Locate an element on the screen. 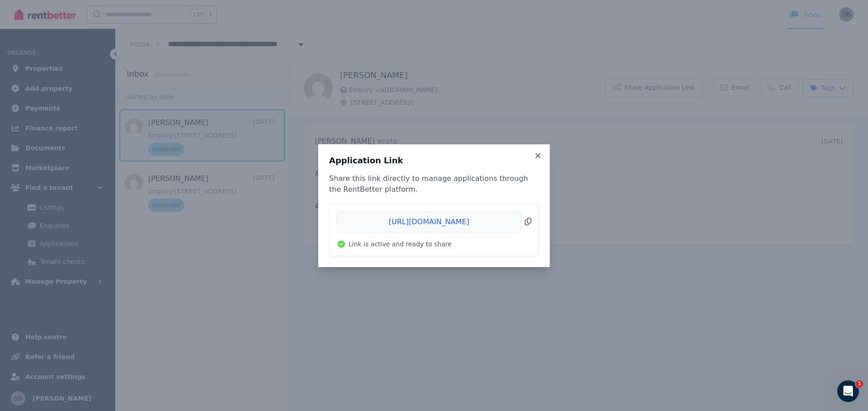 This screenshot has height=411, width=868. span: Link is active and ready to share is located at coordinates (400, 244).